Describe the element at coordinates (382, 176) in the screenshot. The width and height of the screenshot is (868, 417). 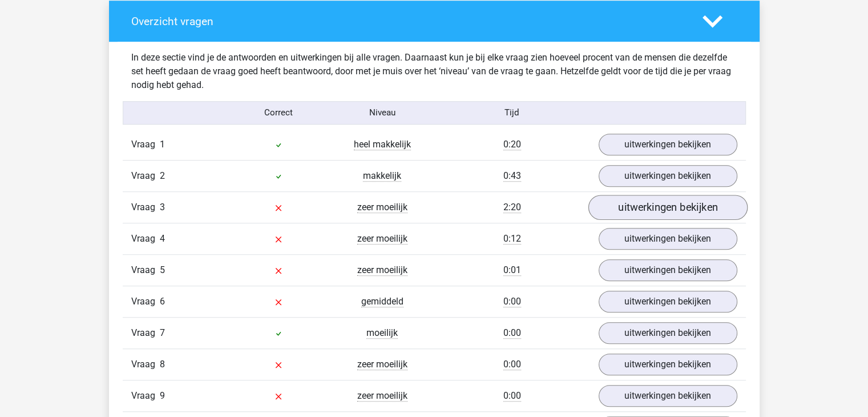
I see `span: makkelijk` at that location.